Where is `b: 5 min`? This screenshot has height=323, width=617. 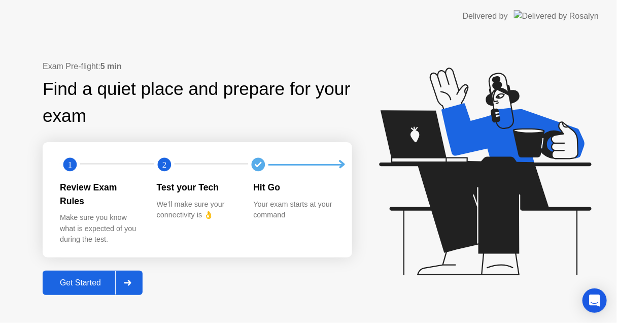
b: 5 min is located at coordinates (111, 66).